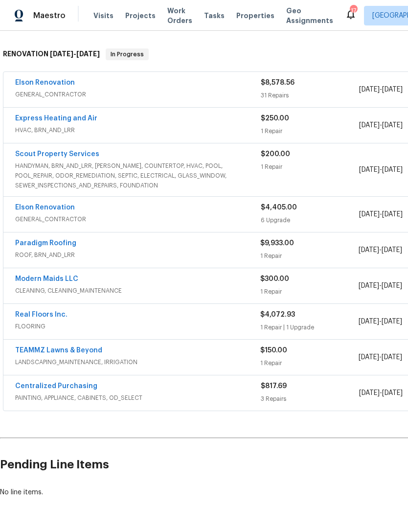  What do you see at coordinates (279, 207) in the screenshot?
I see `span: $4,405.00` at bounding box center [279, 207].